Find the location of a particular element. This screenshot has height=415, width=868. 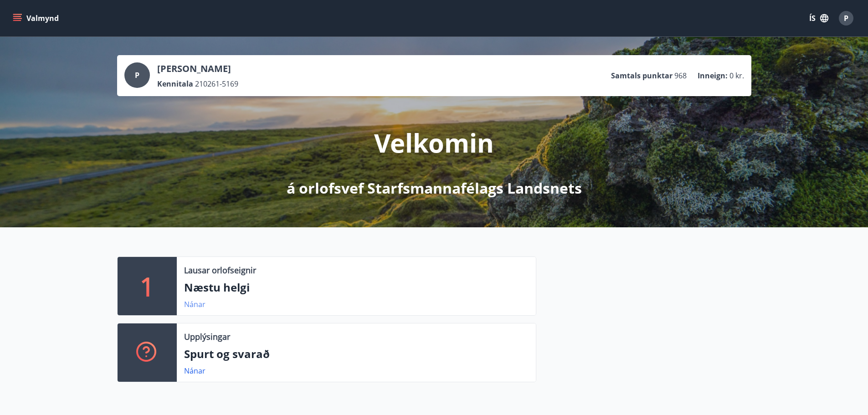

span: 210261-5169 is located at coordinates (217, 84).